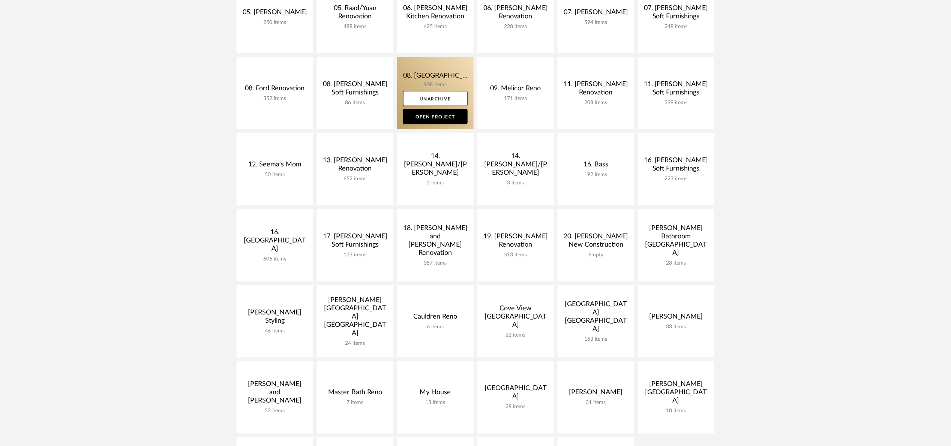 This screenshot has width=951, height=446. Describe the element at coordinates (355, 179) in the screenshot. I see `div: 652 items` at that location.